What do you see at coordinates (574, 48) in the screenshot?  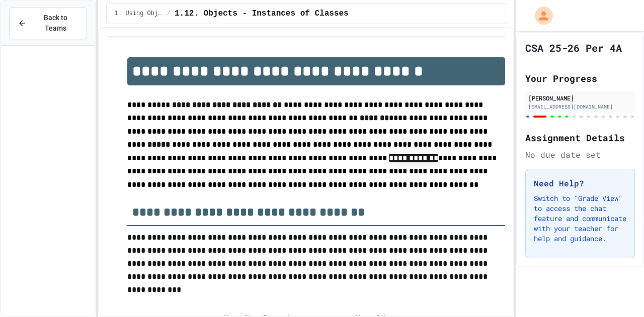 I see `h1: CSA 25-26 Per 4A` at bounding box center [574, 48].